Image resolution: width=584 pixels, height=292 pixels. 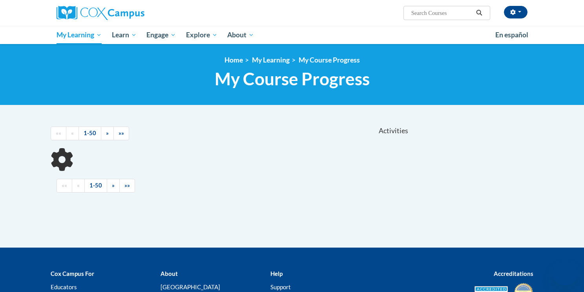 I want to click on a: Home, so click(x=234, y=60).